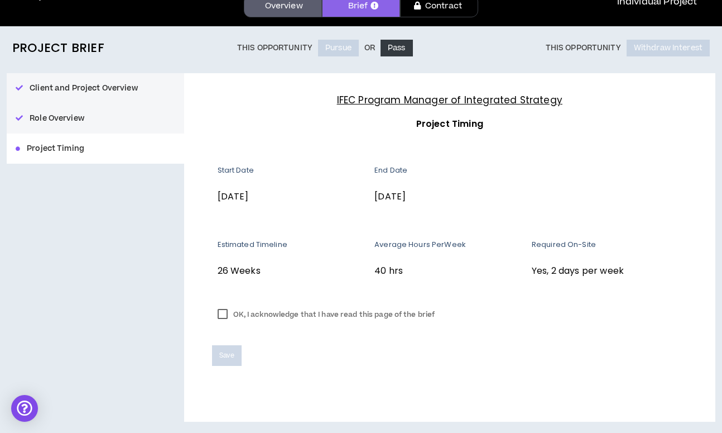 The height and width of the screenshot is (433, 722). What do you see at coordinates (397, 48) in the screenshot?
I see `button: Pass` at bounding box center [397, 48].